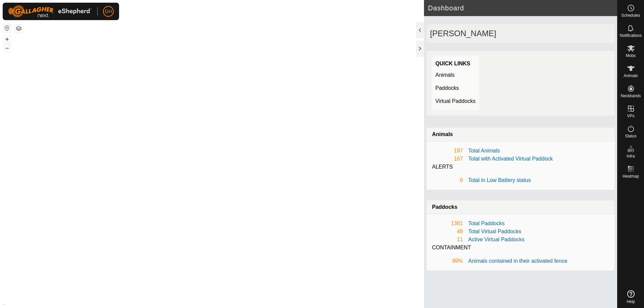 The height and width of the screenshot is (308, 644). I want to click on span: Infra, so click(630, 156).